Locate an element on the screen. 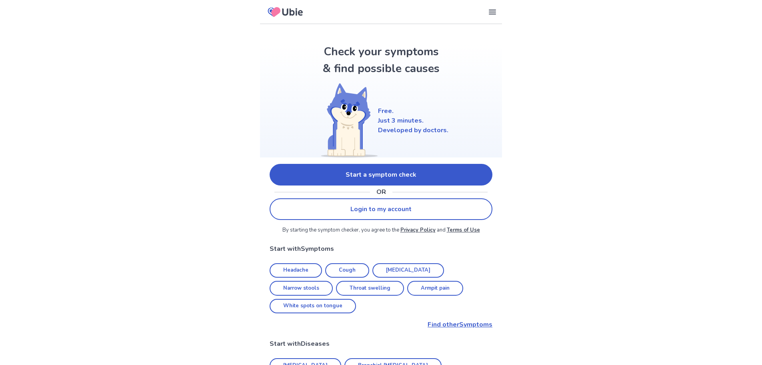  a: Find otherSymptoms is located at coordinates (381, 324).